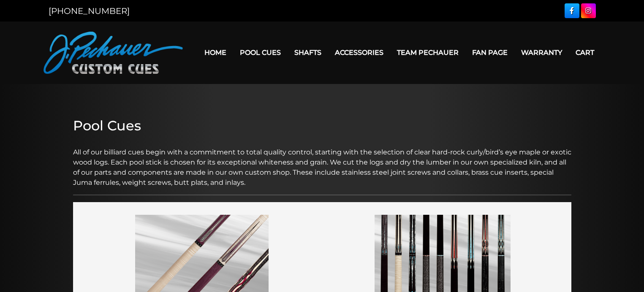 The image size is (644, 292). Describe the element at coordinates (215, 52) in the screenshot. I see `a: Home` at that location.